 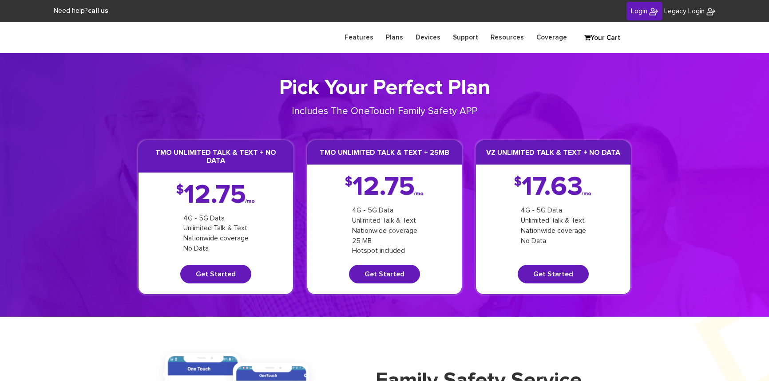 I want to click on div: Hotspot included, so click(x=385, y=251).